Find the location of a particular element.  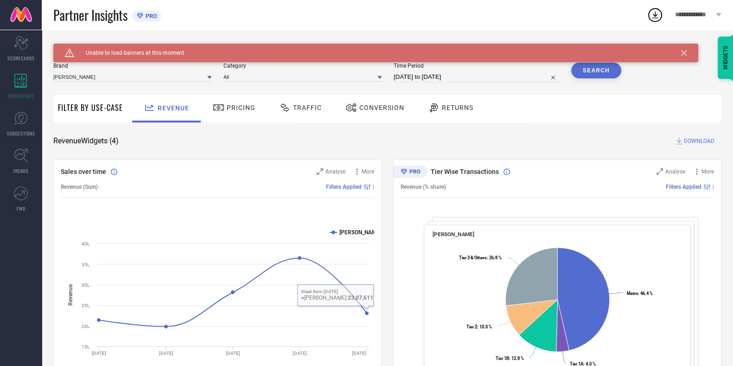

text: 35L is located at coordinates (86, 264).